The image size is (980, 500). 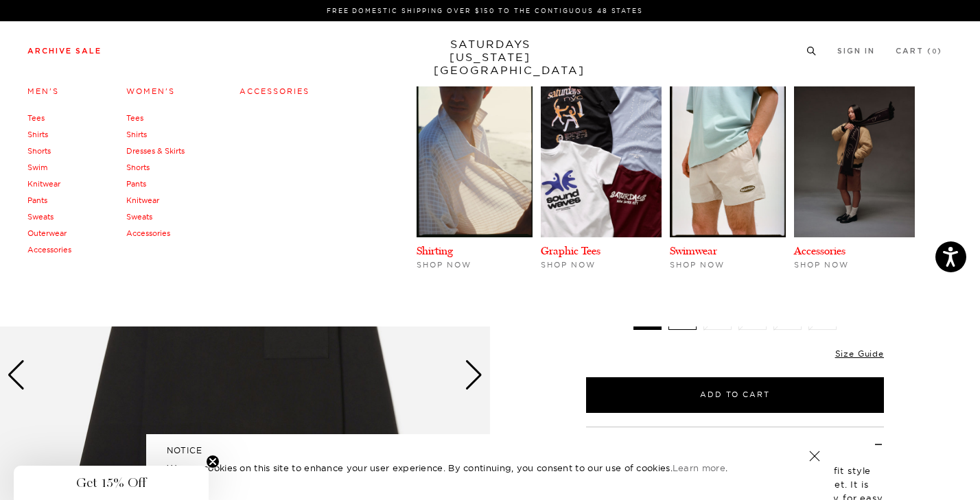 I want to click on a: Swim, so click(x=37, y=167).